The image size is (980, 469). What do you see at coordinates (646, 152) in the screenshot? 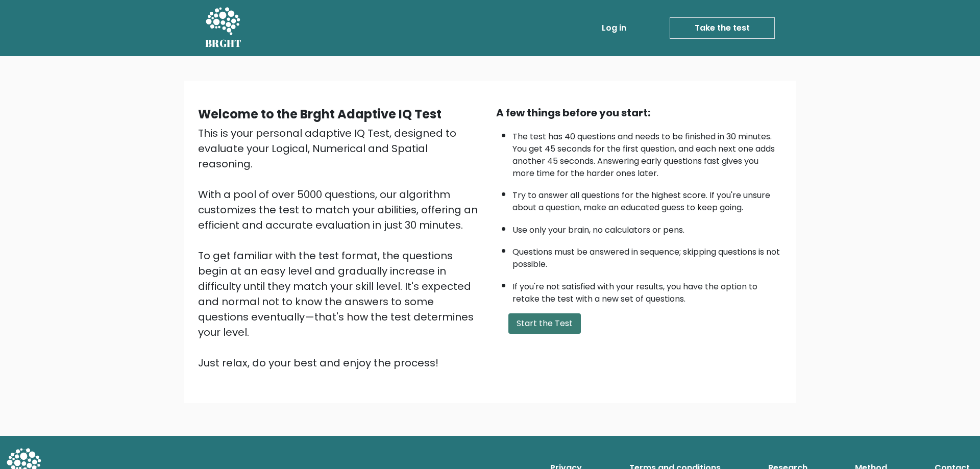
I see `li: The test has 40 questions and needs to be finished in 30 minutes. You get 45 seconds for the firs...` at bounding box center [646, 152].